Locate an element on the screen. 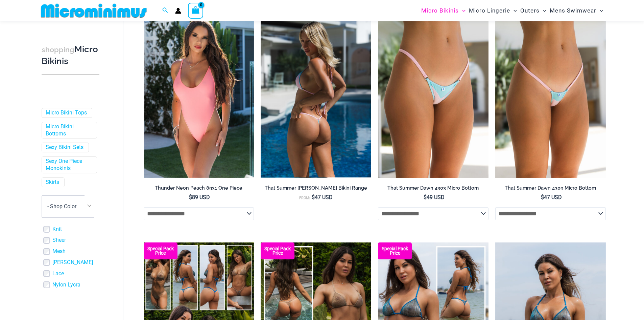  span: shopping is located at coordinates (58, 49).